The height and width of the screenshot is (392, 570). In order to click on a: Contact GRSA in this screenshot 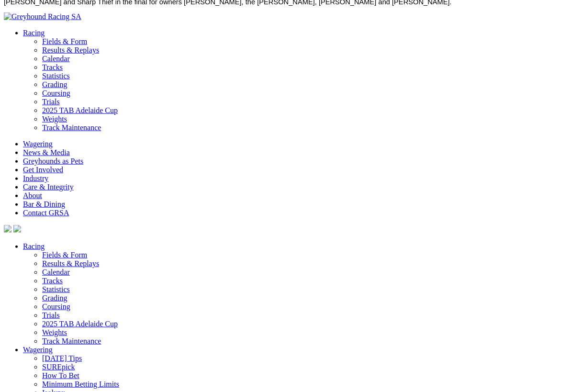, I will do `click(46, 213)`.